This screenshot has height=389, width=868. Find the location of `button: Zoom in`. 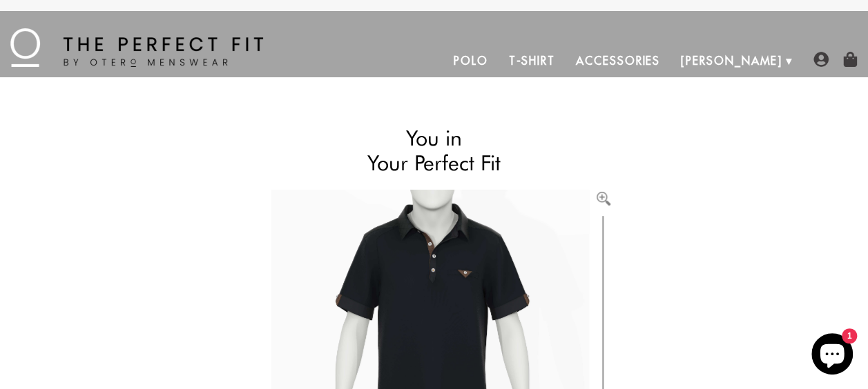

button: Zoom in is located at coordinates (604, 197).